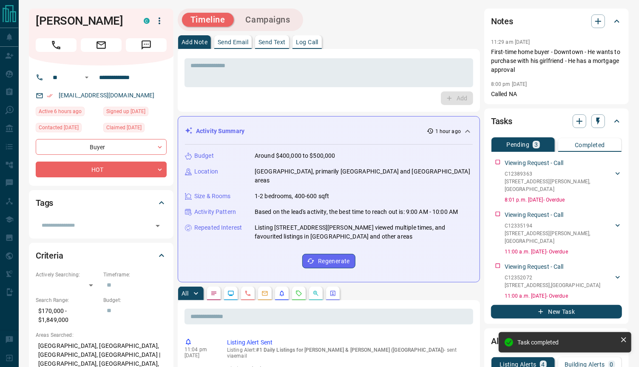 The width and height of the screenshot is (639, 367). I want to click on svg: Notes, so click(214, 293).